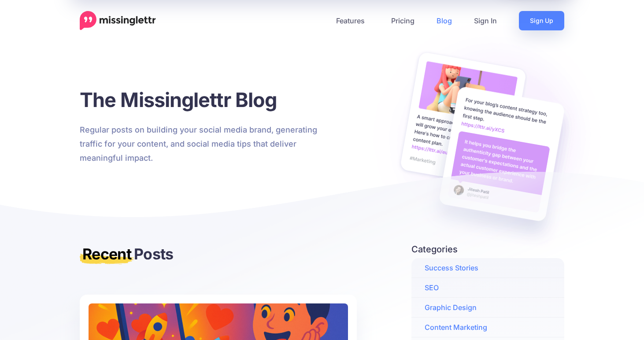 The image size is (644, 340). I want to click on h3: Posts, so click(218, 254).